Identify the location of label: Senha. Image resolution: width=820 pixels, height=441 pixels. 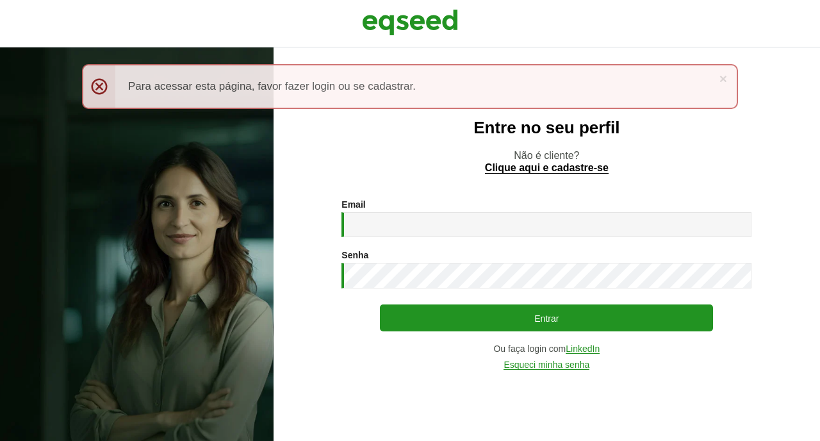
(355, 255).